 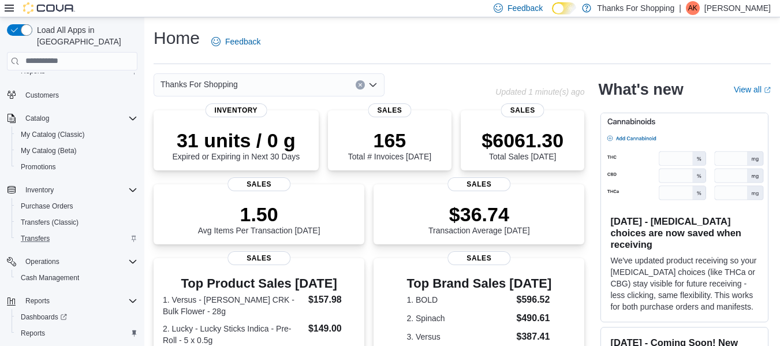 What do you see at coordinates (360, 85) in the screenshot?
I see `button: Clear input` at bounding box center [360, 85].